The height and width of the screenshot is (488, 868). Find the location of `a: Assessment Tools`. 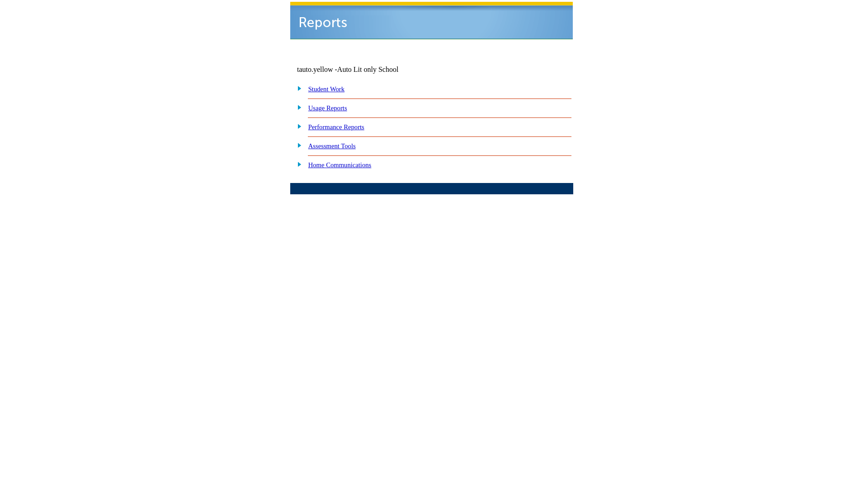

a: Assessment Tools is located at coordinates (332, 146).